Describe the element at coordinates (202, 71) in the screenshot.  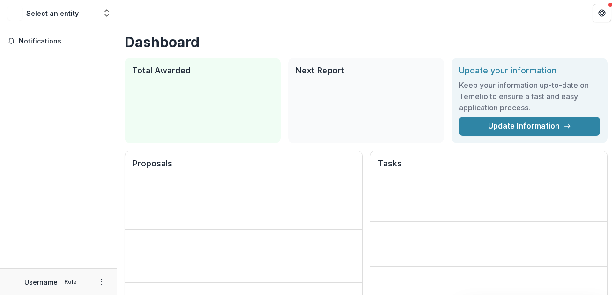
I see `h2: Total Awarded` at that location.